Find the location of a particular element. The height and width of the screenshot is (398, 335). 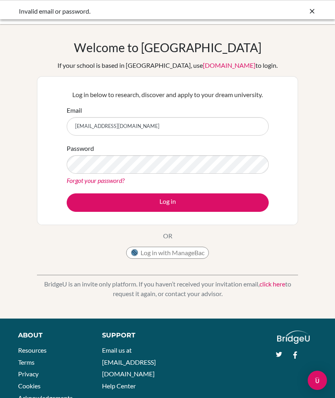

a: Privacy is located at coordinates (28, 373).